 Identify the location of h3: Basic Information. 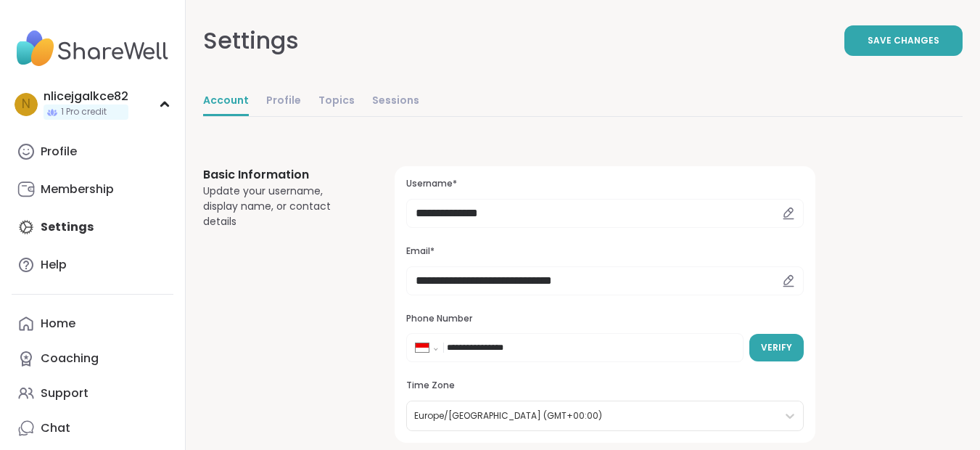
(281, 175).